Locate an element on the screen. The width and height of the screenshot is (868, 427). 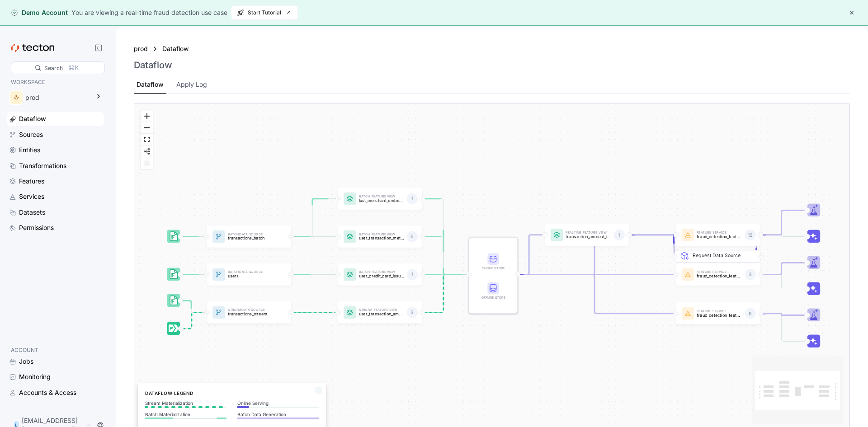
p: Batch Data Generation is located at coordinates (278, 415).